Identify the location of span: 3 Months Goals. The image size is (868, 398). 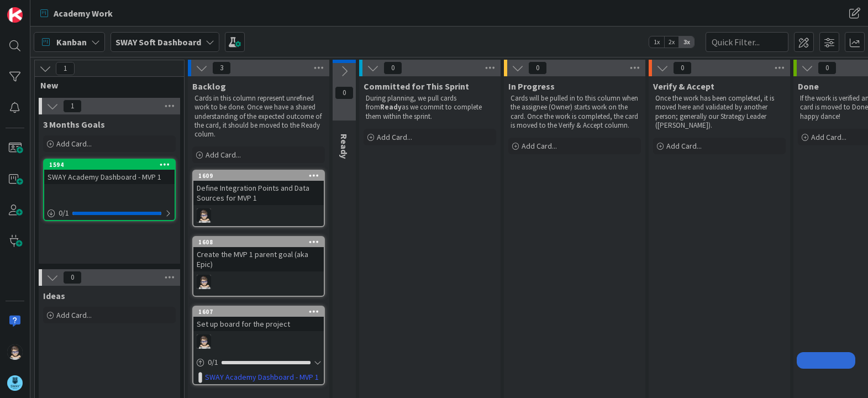
(74, 124).